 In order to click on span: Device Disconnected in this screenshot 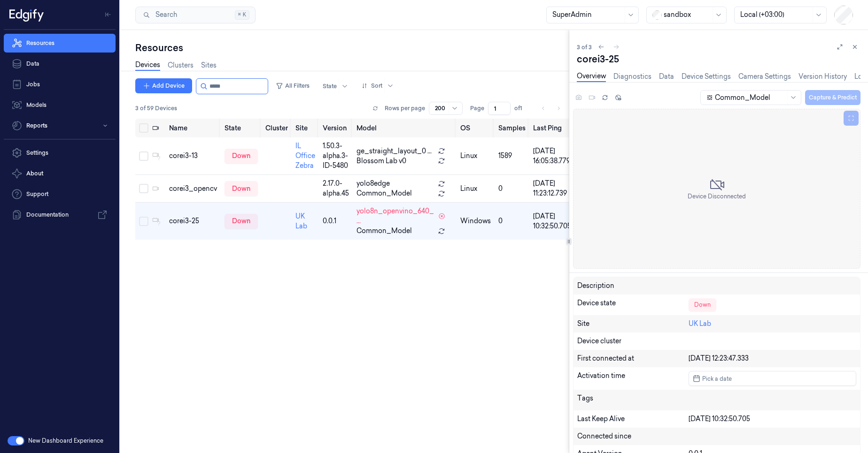, I will do `click(716, 197)`.